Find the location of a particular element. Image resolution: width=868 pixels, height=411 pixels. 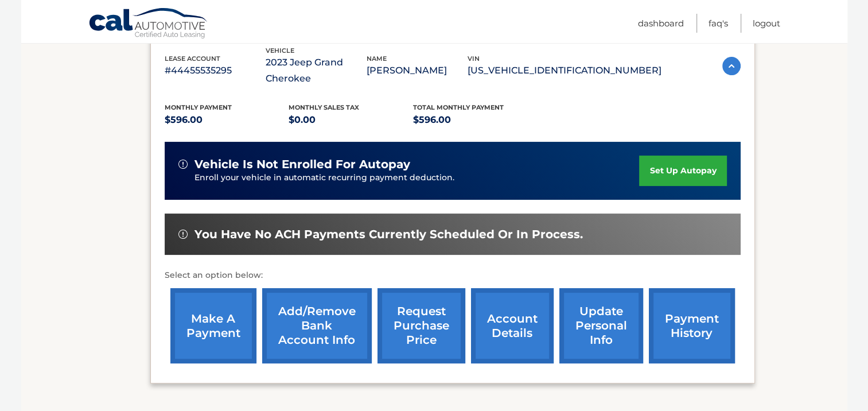

span: Monthly sales Tax is located at coordinates (324, 107).